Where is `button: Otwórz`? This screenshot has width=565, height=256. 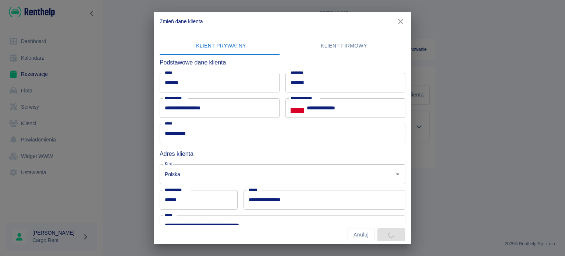
button: Otwórz is located at coordinates (398, 174).